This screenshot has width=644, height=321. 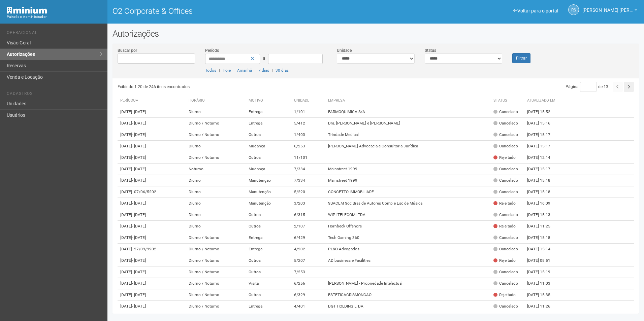 What do you see at coordinates (308, 296) in the screenshot?
I see `td: 6/329` at bounding box center [308, 296].